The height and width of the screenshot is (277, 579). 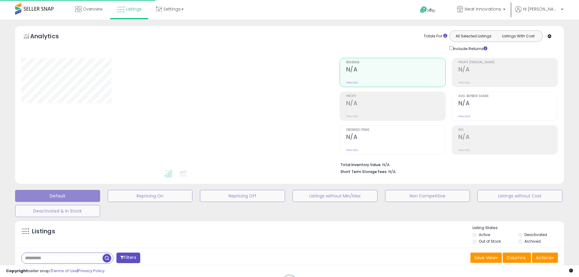 What do you see at coordinates (431, 11) in the screenshot?
I see `a: Help` at bounding box center [431, 11].